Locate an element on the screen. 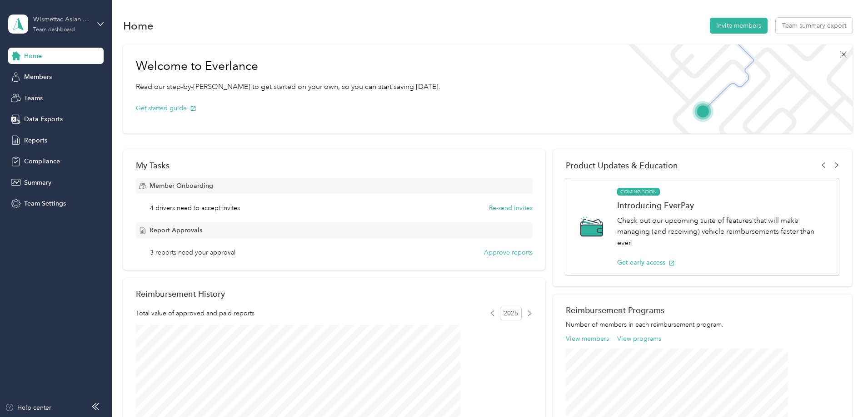  button: Help center is located at coordinates (28, 408).